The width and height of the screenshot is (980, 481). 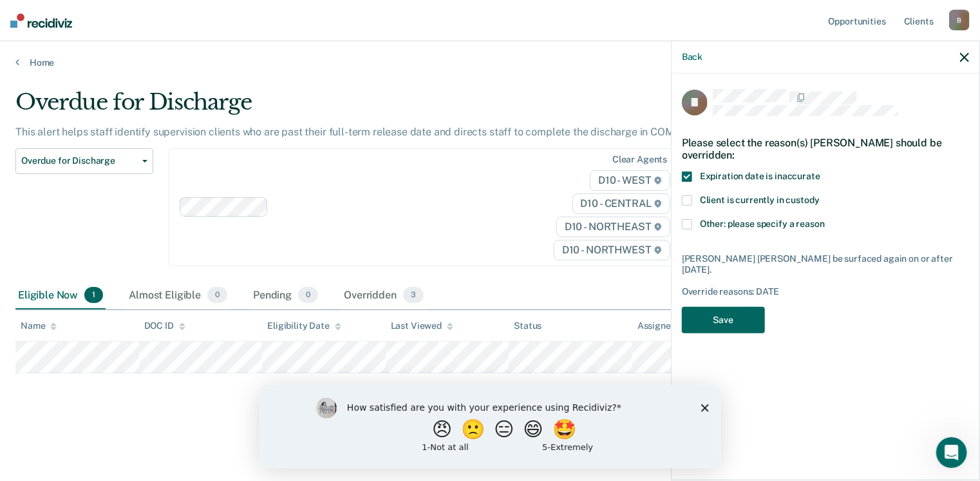 I want to click on span: 3, so click(x=414, y=295).